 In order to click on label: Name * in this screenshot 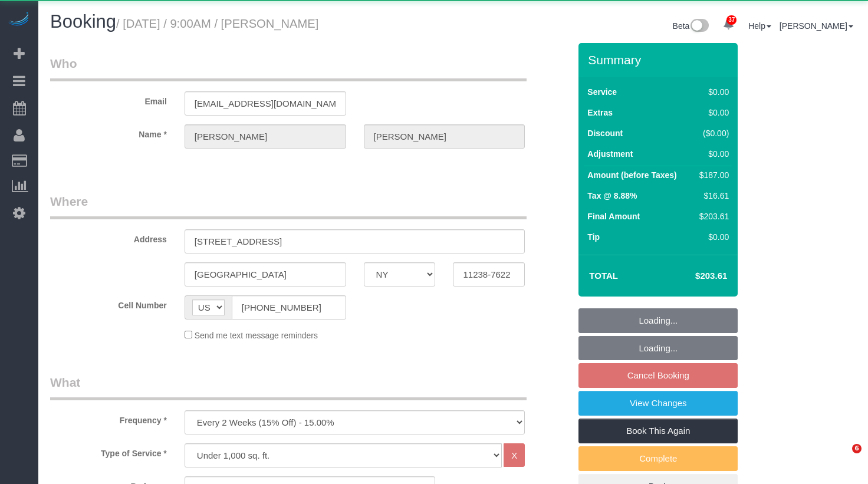, I will do `click(109, 132)`.